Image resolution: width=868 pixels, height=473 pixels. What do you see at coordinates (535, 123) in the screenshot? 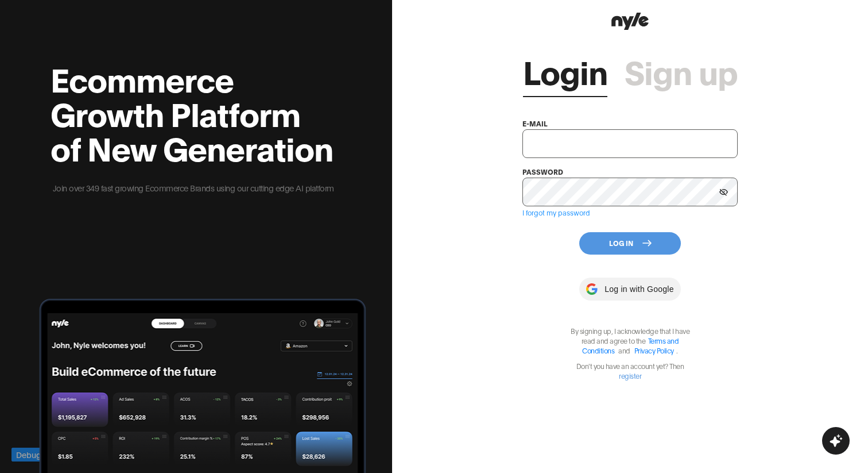
I see `label: e-mail` at bounding box center [535, 123].